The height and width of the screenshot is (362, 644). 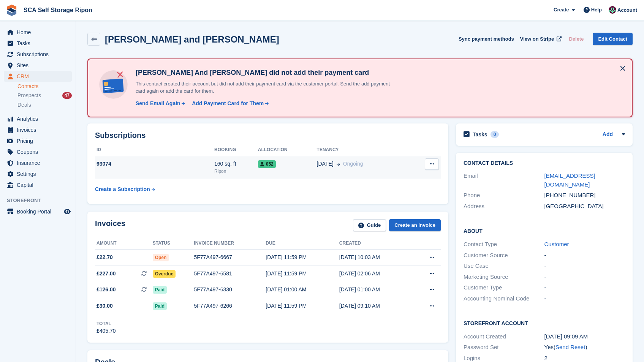 I want to click on div: 160 sq. ft, so click(x=236, y=164).